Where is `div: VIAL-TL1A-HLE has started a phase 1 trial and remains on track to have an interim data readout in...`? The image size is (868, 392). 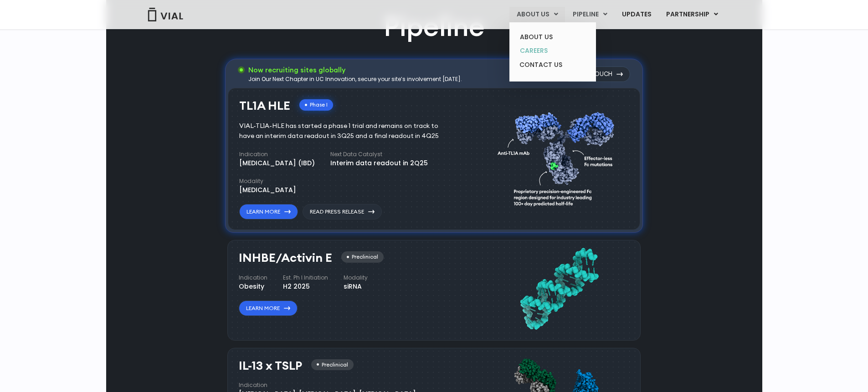
div: VIAL-TL1A-HLE has started a phase 1 trial and remains on track to have an interim data readout in... is located at coordinates (345, 131).